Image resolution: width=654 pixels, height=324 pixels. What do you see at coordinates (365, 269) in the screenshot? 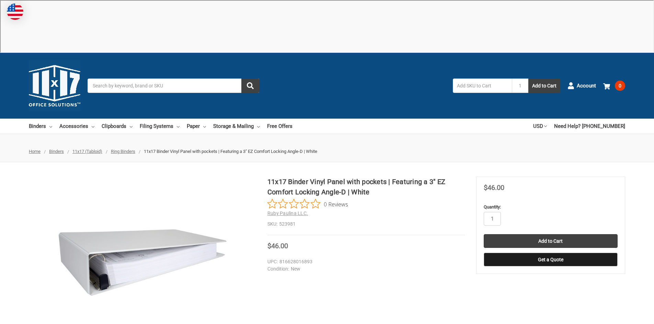
I see `dd: New` at bounding box center [365, 269].